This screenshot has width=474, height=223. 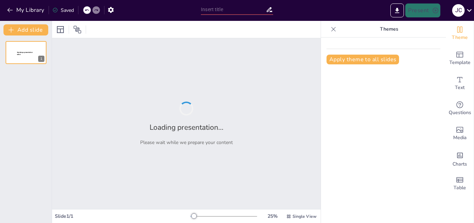 What do you see at coordinates (233, 9) in the screenshot?
I see `input: Insert title` at bounding box center [233, 9].